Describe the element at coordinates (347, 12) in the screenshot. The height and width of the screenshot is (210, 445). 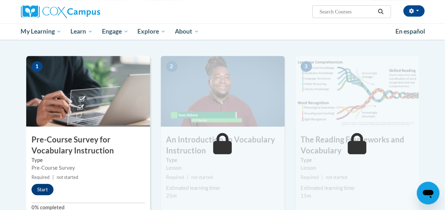
I see `input: Search Courses` at that location.